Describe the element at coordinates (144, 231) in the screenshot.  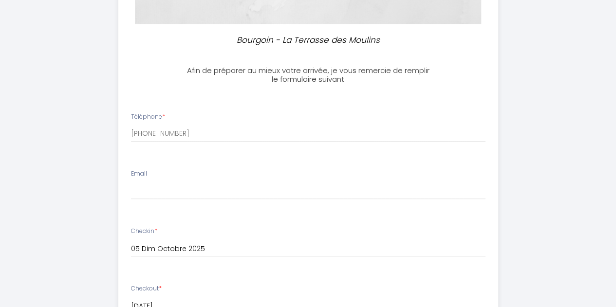
I see `label: Checkin` at that location.